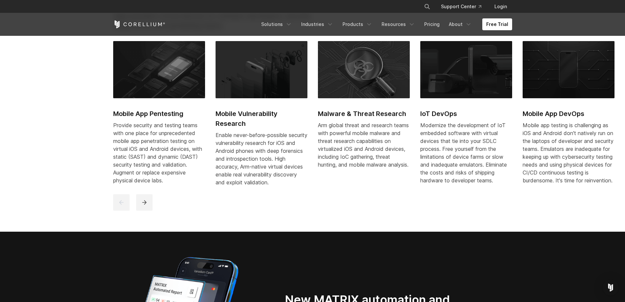  Describe the element at coordinates (461, 7) in the screenshot. I see `a: Support Center` at that location.